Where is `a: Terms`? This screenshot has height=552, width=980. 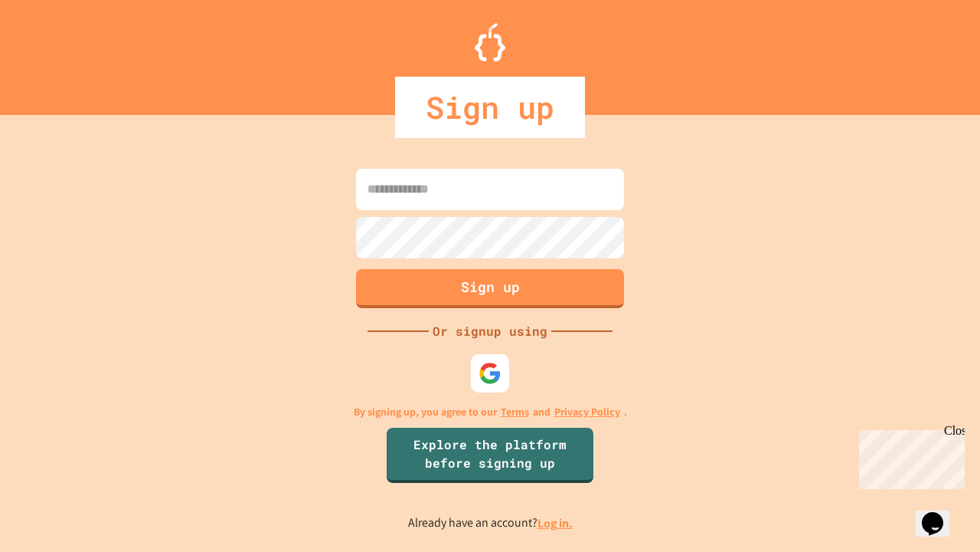 a: Terms is located at coordinates (515, 412).